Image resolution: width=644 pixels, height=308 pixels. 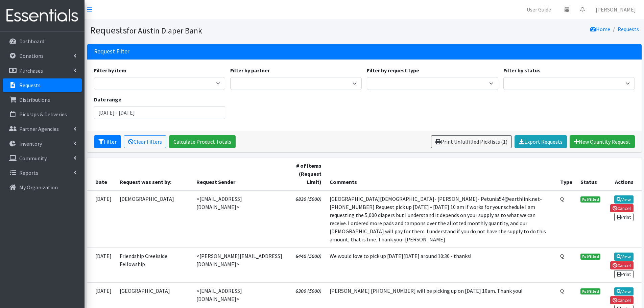 What do you see at coordinates (600, 29) in the screenshot?
I see `a: Home` at bounding box center [600, 29].